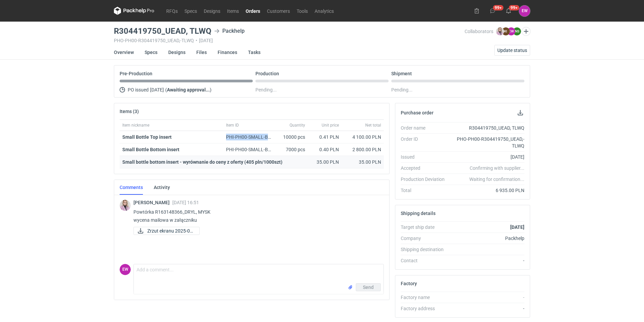 The image size is (644, 322). Describe the element at coordinates (418, 213) in the screenshot. I see `h2: Shipping details` at that location.